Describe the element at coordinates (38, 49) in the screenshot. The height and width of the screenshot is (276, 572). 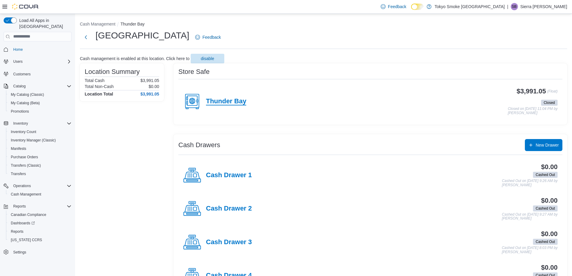
I see `button: Home` at that location.